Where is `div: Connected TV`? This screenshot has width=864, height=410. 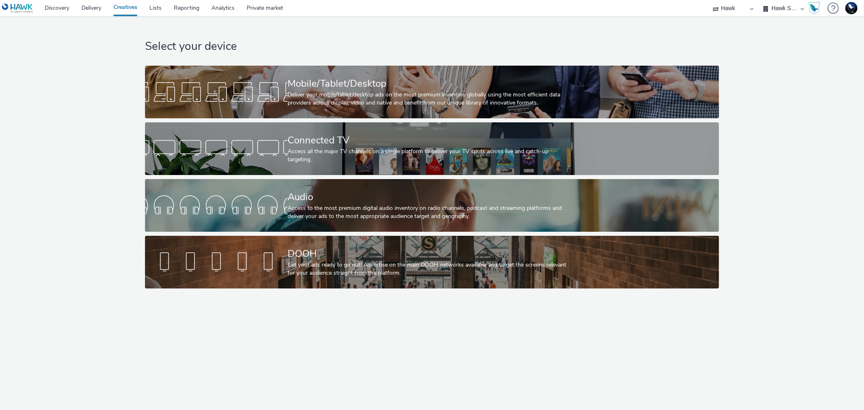
div: Connected TV is located at coordinates (430, 140).